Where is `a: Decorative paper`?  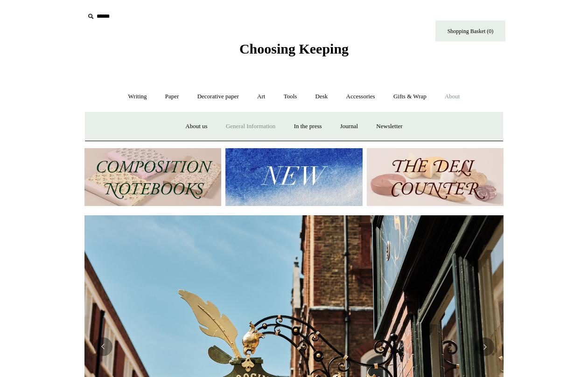 a: Decorative paper is located at coordinates (218, 97).